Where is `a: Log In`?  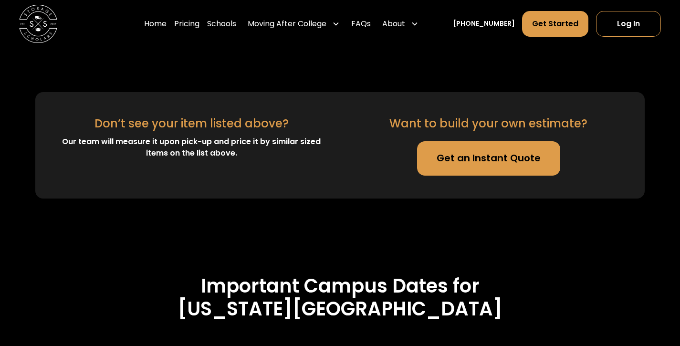 a: Log In is located at coordinates (629, 24).